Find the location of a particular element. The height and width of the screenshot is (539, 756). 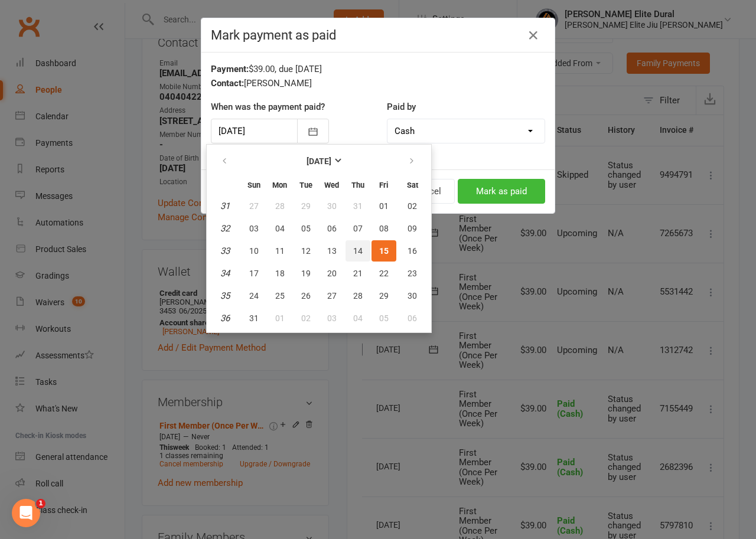

label: When was the payment paid? is located at coordinates (268, 107).